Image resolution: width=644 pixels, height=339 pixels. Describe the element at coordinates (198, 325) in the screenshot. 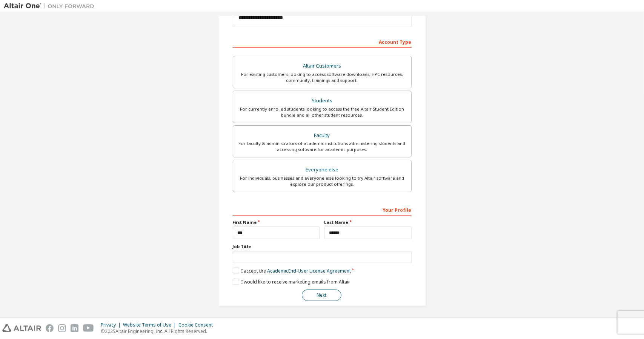

I see `div: Cookie Consent` at that location.